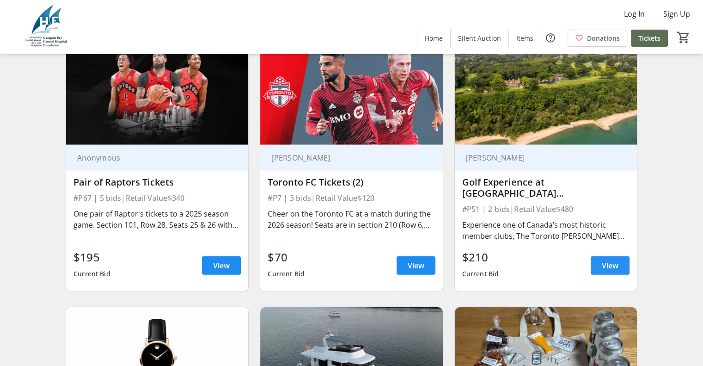  I want to click on button: Help, so click(551, 38).